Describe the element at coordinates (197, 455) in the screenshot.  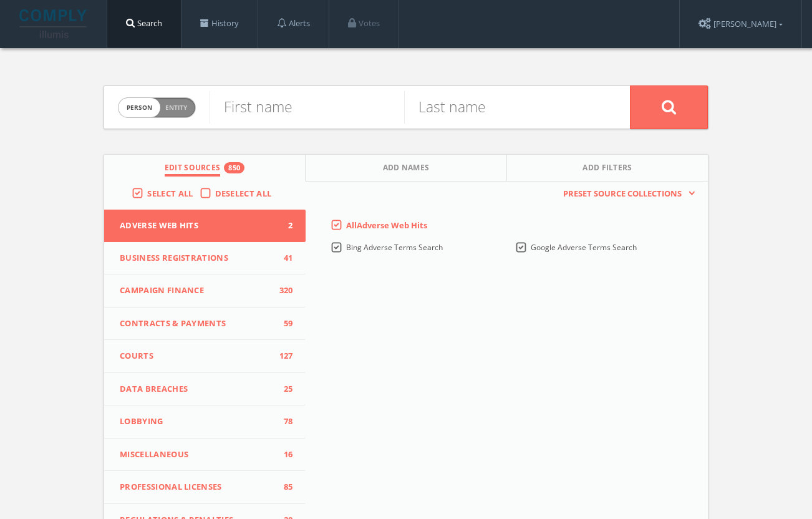
I see `span: Miscellaneous` at that location.